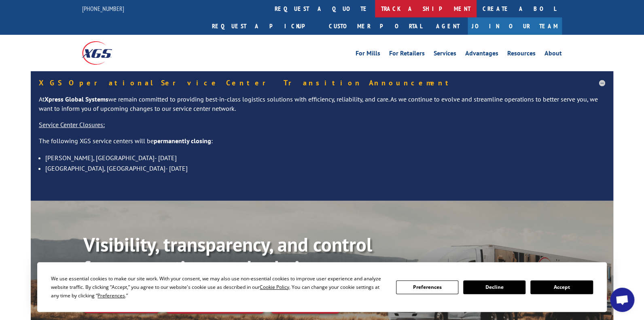 The image size is (644, 320). I want to click on h5: XGS Operational Service Center Transition Announcement, so click(322, 83).